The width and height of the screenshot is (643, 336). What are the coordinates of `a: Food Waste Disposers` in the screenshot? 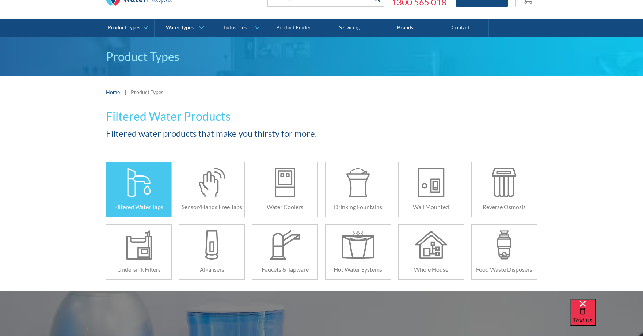 It's located at (504, 252).